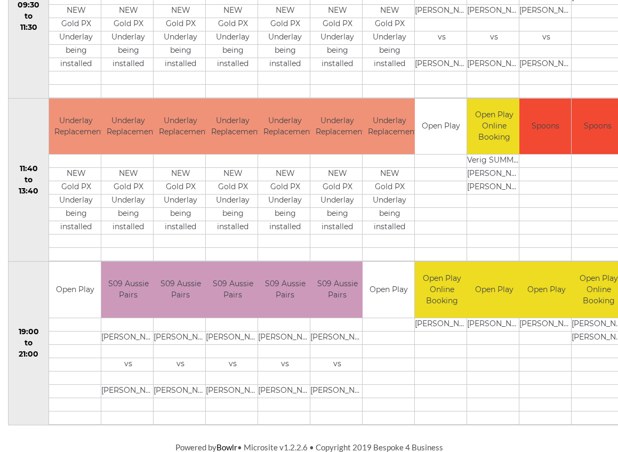  I want to click on td: Spoons, so click(545, 126).